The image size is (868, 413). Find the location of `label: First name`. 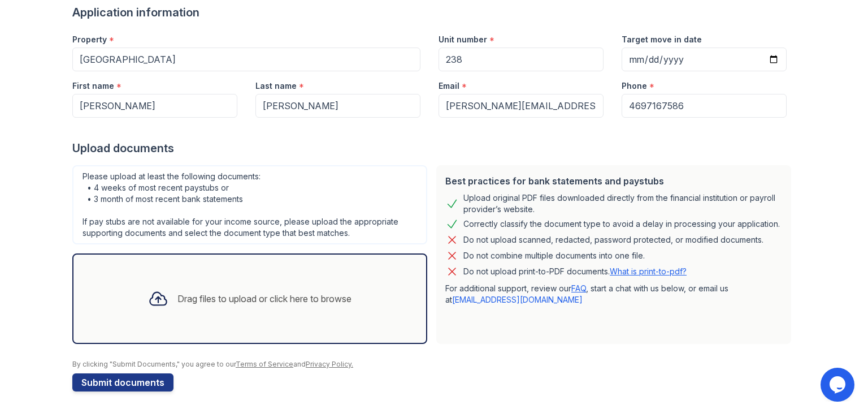

label: First name is located at coordinates (94, 86).